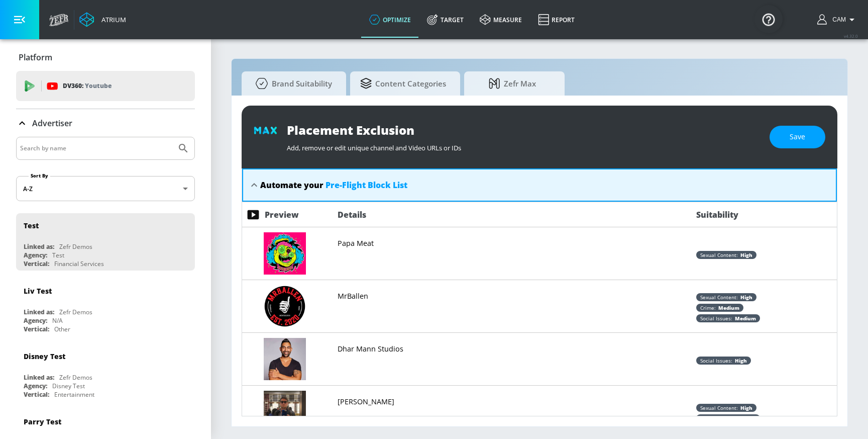  What do you see at coordinates (53, 123) in the screenshot?
I see `p: Advertiser` at bounding box center [53, 123].